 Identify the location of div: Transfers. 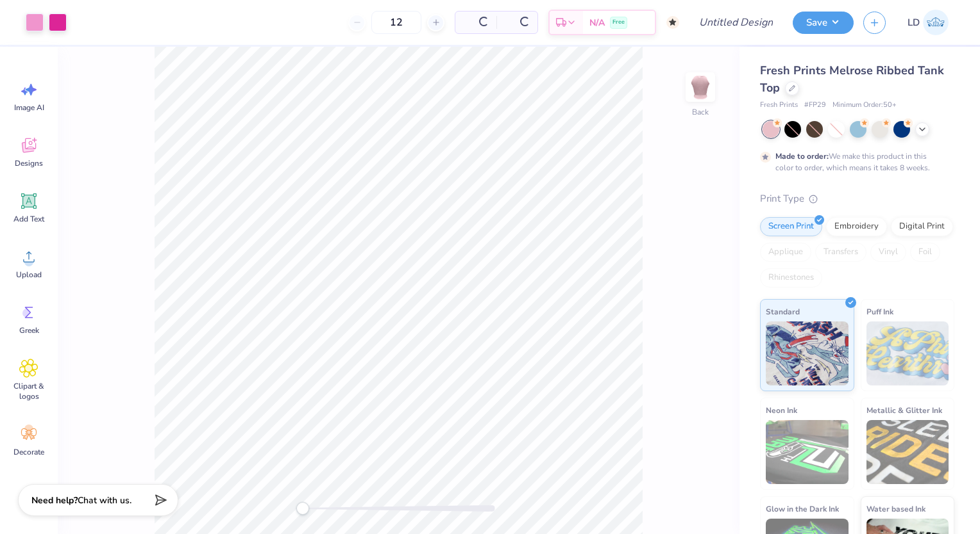
(840, 252).